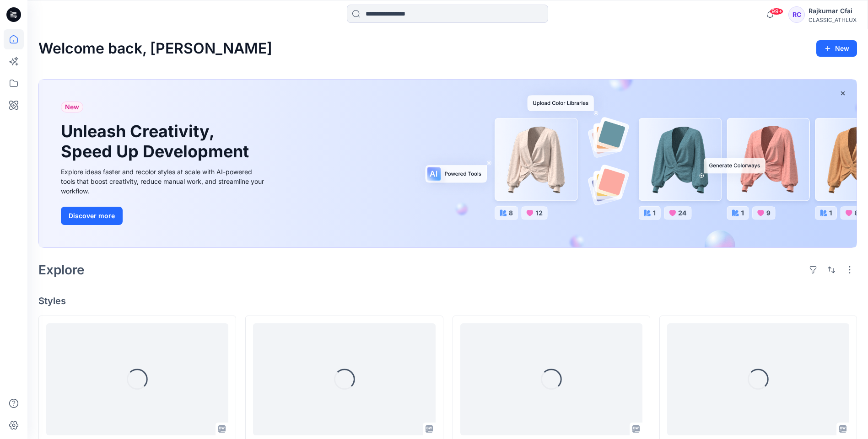 The width and height of the screenshot is (868, 439). Describe the element at coordinates (91, 216) in the screenshot. I see `button: Discover more` at that location.